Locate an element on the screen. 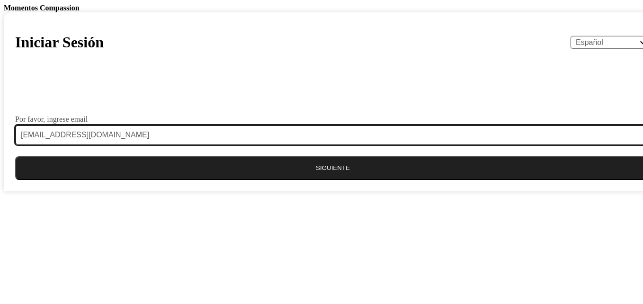  h1: Iniciar Sesión is located at coordinates (59, 42).